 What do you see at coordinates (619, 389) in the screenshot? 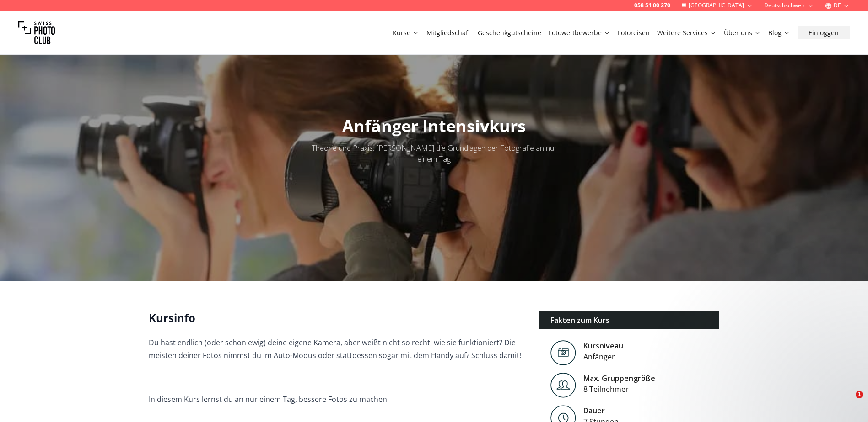
I see `div: 8 Teilnehmer` at bounding box center [619, 389].